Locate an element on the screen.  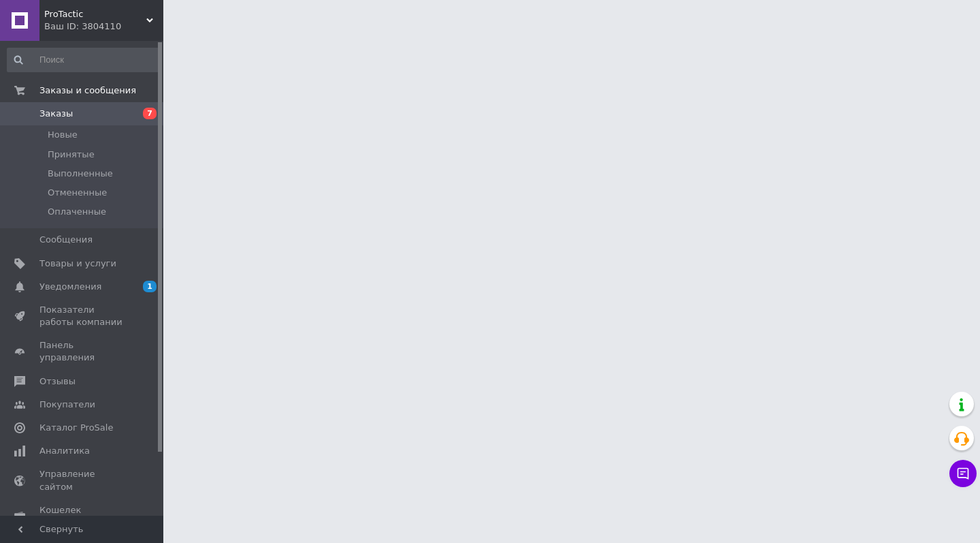
span: Товары и услуги is located at coordinates (78, 264).